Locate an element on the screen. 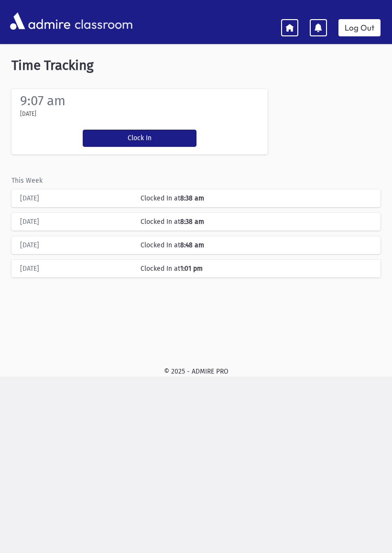 This screenshot has width=392, height=553. a: Log Out is located at coordinates (360, 28).